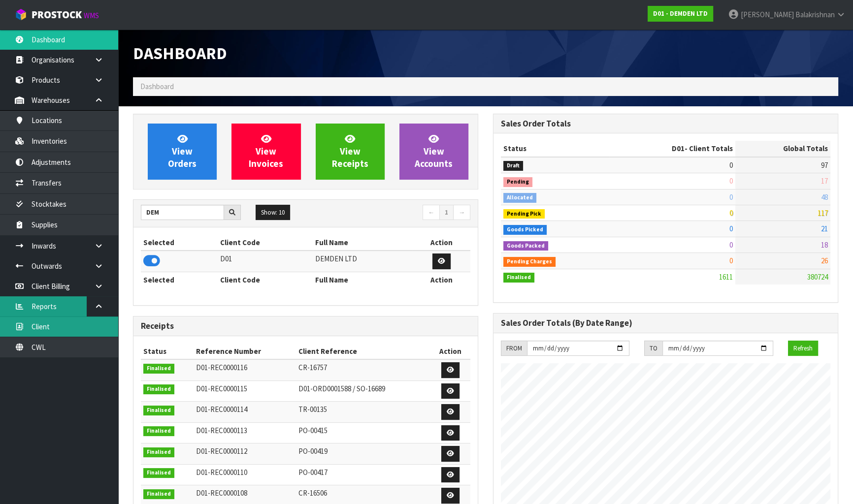 The image size is (853, 504). Describe the element at coordinates (823, 212) in the screenshot. I see `span: 117` at that location.